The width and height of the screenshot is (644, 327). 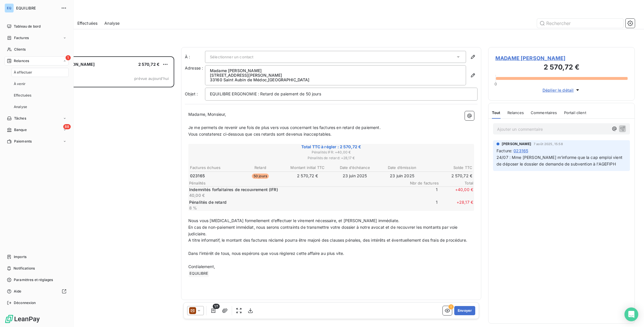 What do you see at coordinates (265, 94) in the screenshot?
I see `span: EQUILIBRE ERGONOMIE : Retard de paiement de 50 jours` at bounding box center [265, 94].